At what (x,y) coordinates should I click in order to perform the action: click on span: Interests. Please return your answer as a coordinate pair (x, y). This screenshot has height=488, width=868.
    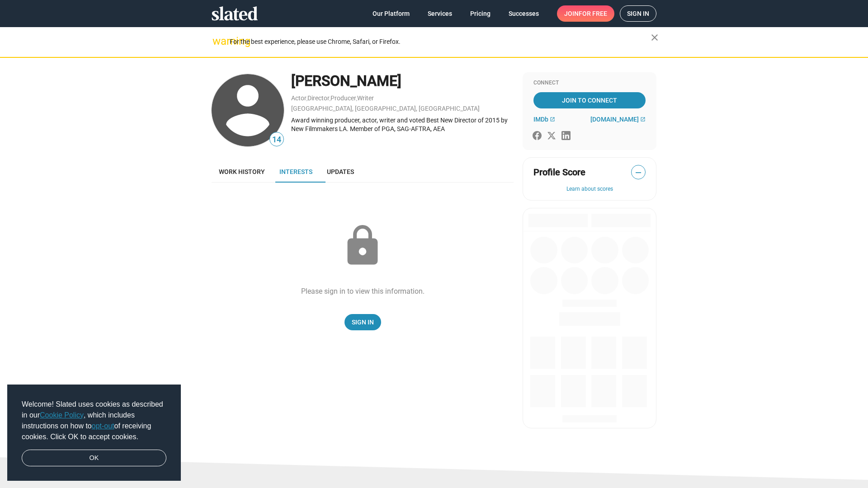
    Looking at the image, I should click on (295, 172).